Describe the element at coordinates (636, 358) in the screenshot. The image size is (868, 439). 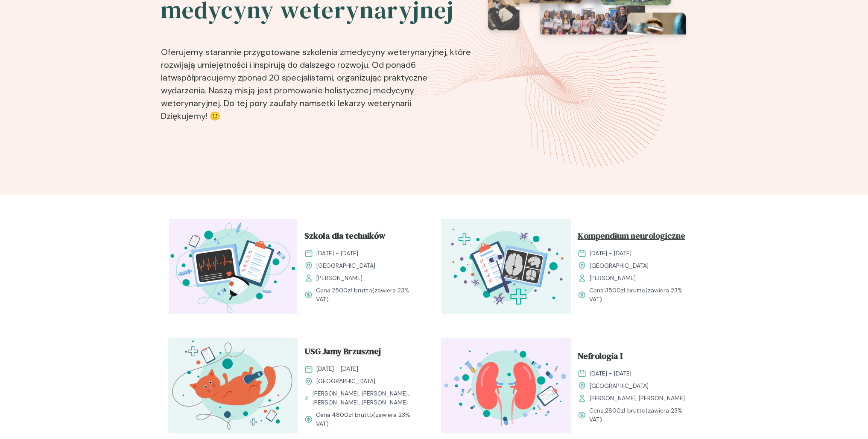
I see `a: Nefrologia I` at that location.